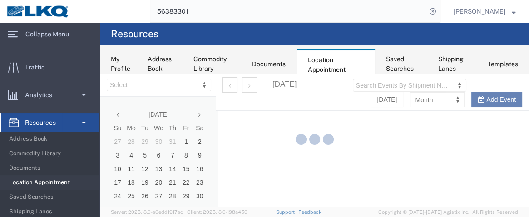  I want to click on img: logo, so click(38, 11).